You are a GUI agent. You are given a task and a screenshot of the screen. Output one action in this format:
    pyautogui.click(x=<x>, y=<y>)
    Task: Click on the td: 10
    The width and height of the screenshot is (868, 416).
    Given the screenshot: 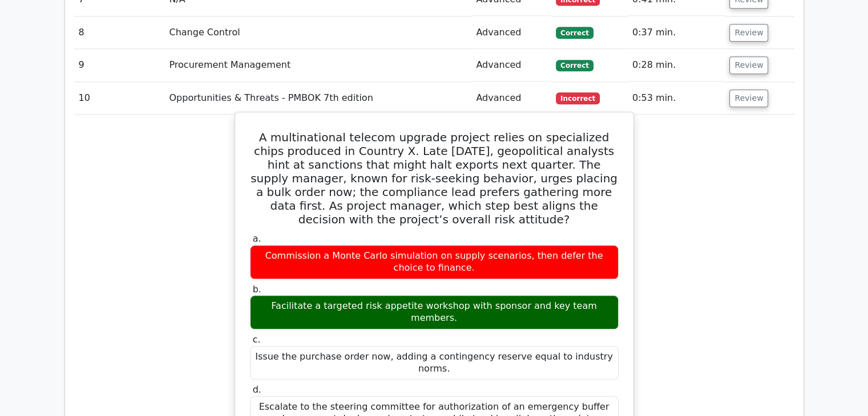 What is the action you would take?
    pyautogui.click(x=119, y=98)
    